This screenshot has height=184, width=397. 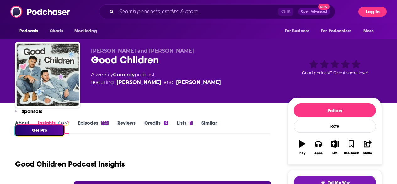 What do you see at coordinates (373, 12) in the screenshot?
I see `button: Log In` at bounding box center [373, 12].